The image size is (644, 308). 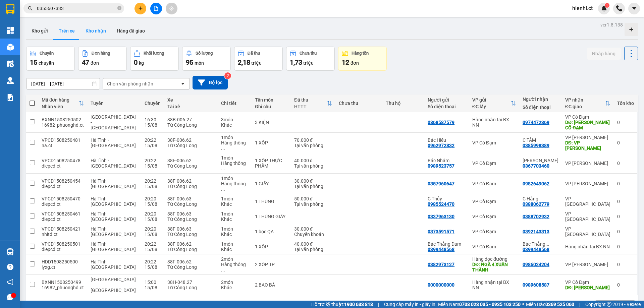 I want to click on div: 15/08, so click(x=153, y=288).